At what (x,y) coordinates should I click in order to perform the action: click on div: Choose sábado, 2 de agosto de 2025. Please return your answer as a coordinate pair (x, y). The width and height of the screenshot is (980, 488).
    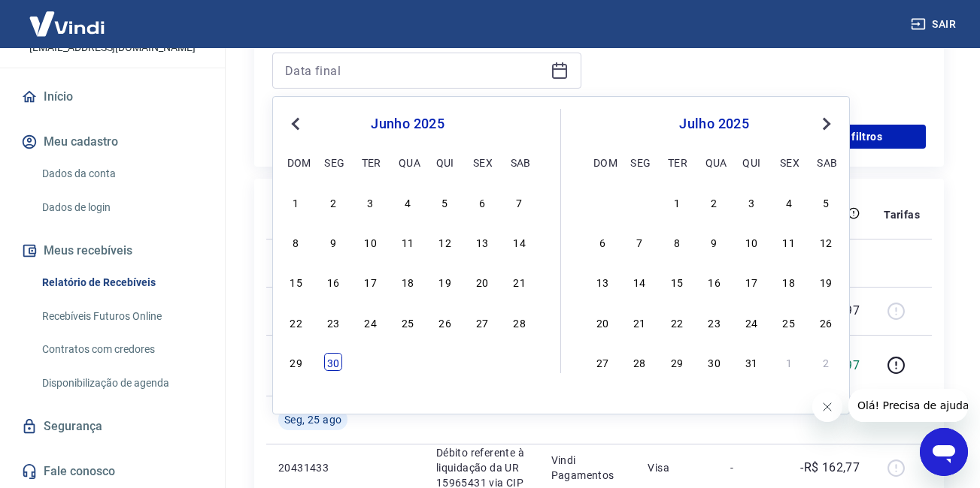
    Looking at the image, I should click on (826, 362).